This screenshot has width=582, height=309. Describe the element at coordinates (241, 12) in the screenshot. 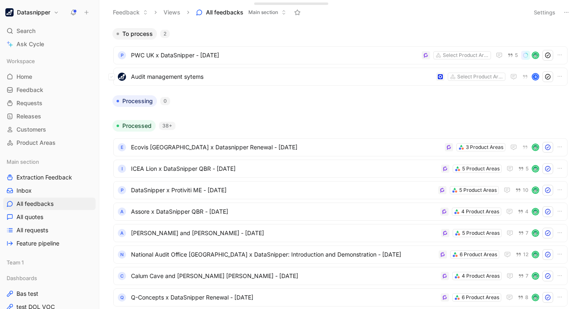

I see `button: All feedbacksMain section` at that location.